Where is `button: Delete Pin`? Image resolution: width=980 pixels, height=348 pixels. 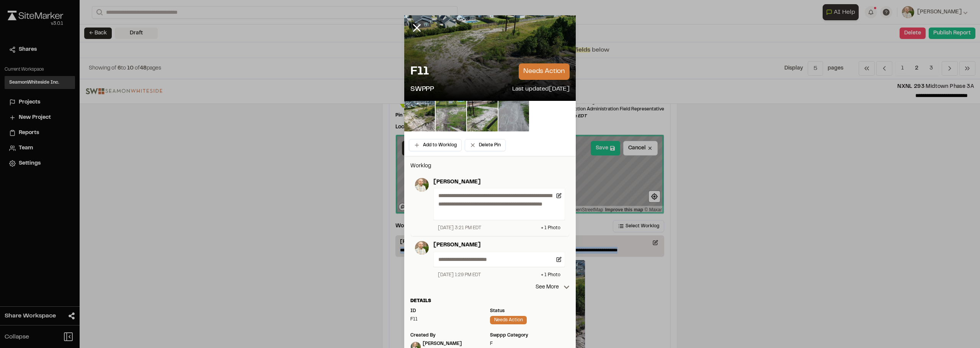
button: Delete Pin is located at coordinates (485, 145).